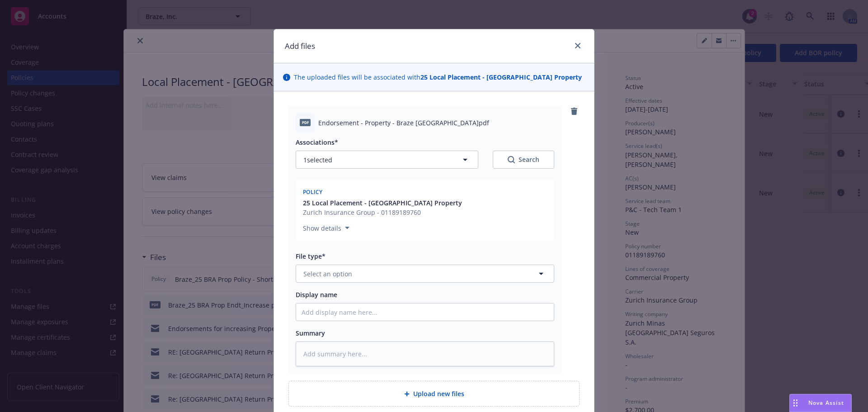  Describe the element at coordinates (425, 312) in the screenshot. I see `input: Add display name here...` at that location.